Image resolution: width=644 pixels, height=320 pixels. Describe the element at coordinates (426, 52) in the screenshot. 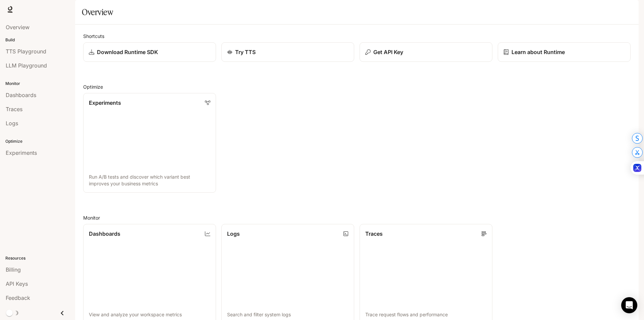

I see `button: Get API Key` at that location.